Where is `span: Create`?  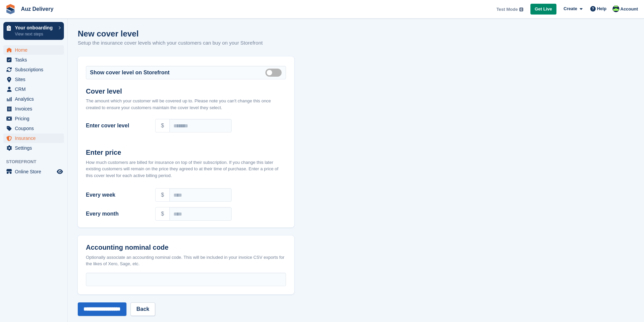 span: Create is located at coordinates (570, 9).